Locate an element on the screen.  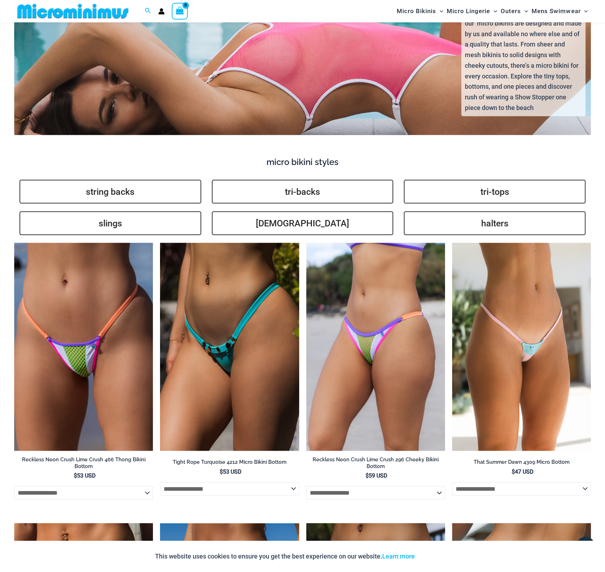
span: Micro Bikinis is located at coordinates (416, 11).